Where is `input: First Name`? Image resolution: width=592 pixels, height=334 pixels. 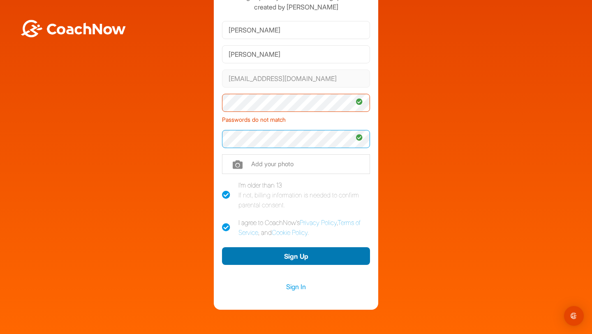 input: First Name is located at coordinates (296, 30).